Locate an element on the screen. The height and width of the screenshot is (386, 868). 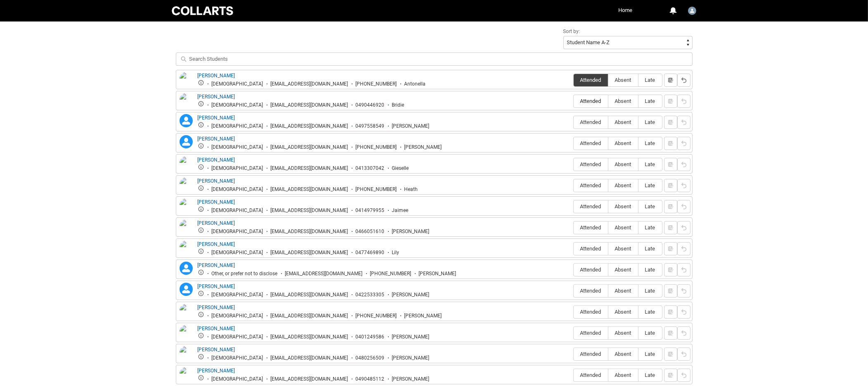
img: Sasha Vuong is located at coordinates (186, 355).